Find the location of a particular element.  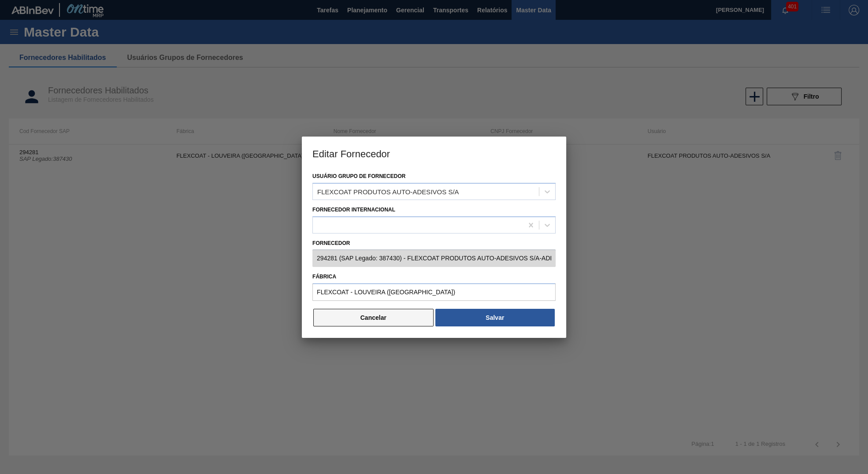

button: Cancelar is located at coordinates (373, 318).